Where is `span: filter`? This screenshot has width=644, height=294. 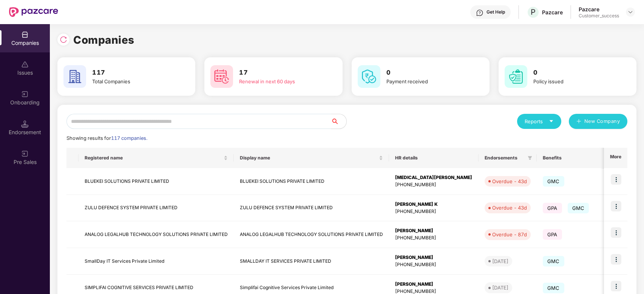
span: filter is located at coordinates (530, 158).